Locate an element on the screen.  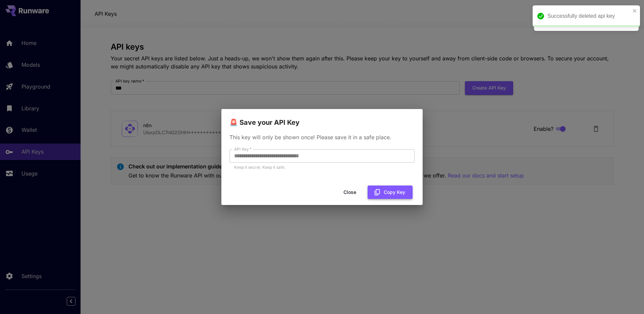
button: Copy Key is located at coordinates (390, 192).